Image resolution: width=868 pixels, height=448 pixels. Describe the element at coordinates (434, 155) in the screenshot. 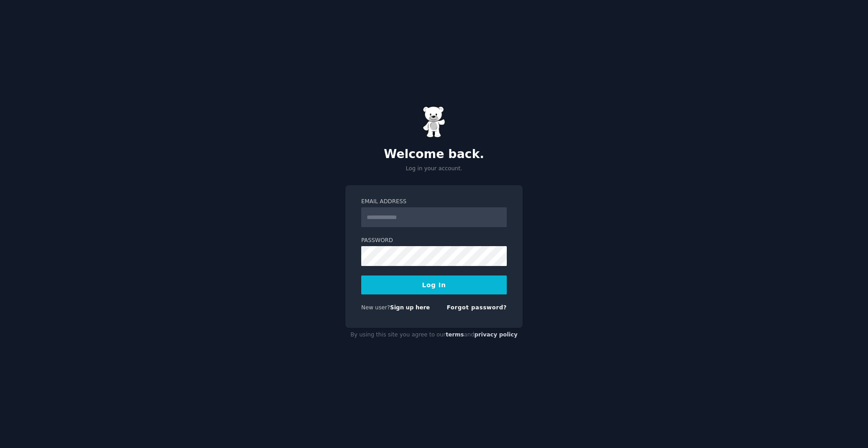

I see `h2: Welcome back.` at that location.